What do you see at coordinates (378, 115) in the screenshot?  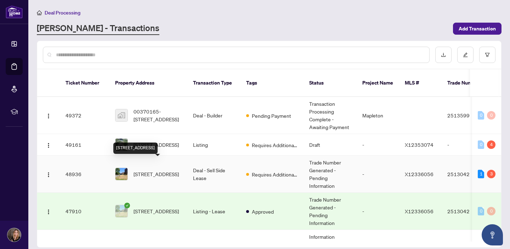 I see `td: Mapleton` at bounding box center [378, 115].